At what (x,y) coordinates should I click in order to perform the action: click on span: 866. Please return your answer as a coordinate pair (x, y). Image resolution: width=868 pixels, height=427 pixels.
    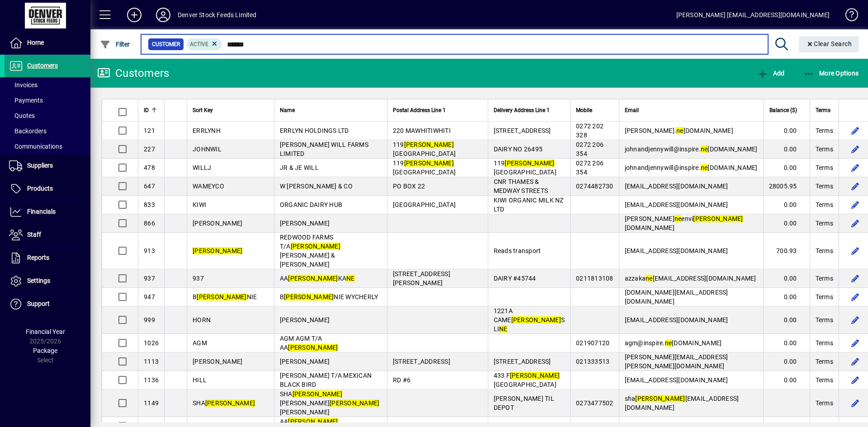
    Looking at the image, I should click on (149, 223).